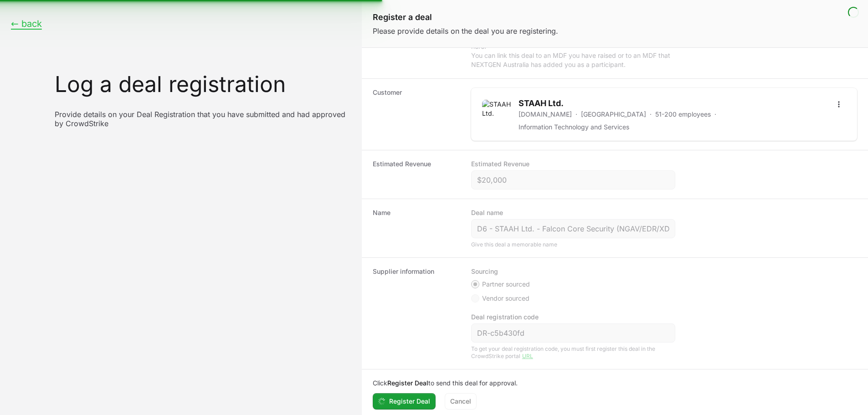  What do you see at coordinates (839, 104) in the screenshot?
I see `button: Open options` at bounding box center [839, 104].